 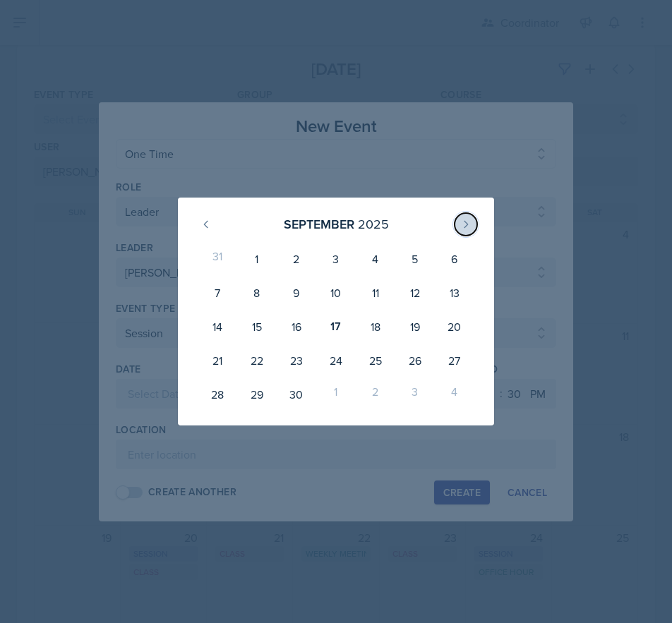 I want to click on div: September, so click(x=319, y=223).